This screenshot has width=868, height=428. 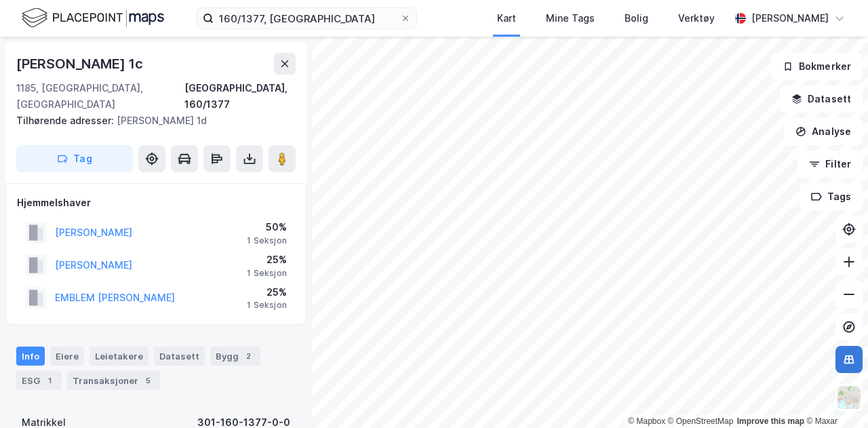 I want to click on div: Info, so click(x=31, y=356).